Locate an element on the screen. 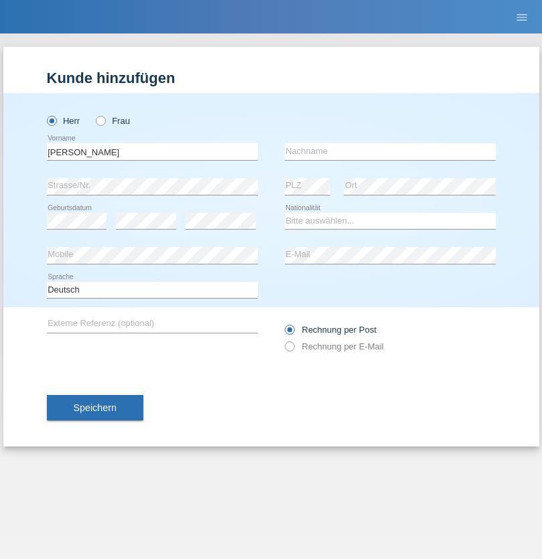 The width and height of the screenshot is (542, 559). button: Speichern is located at coordinates (95, 408).